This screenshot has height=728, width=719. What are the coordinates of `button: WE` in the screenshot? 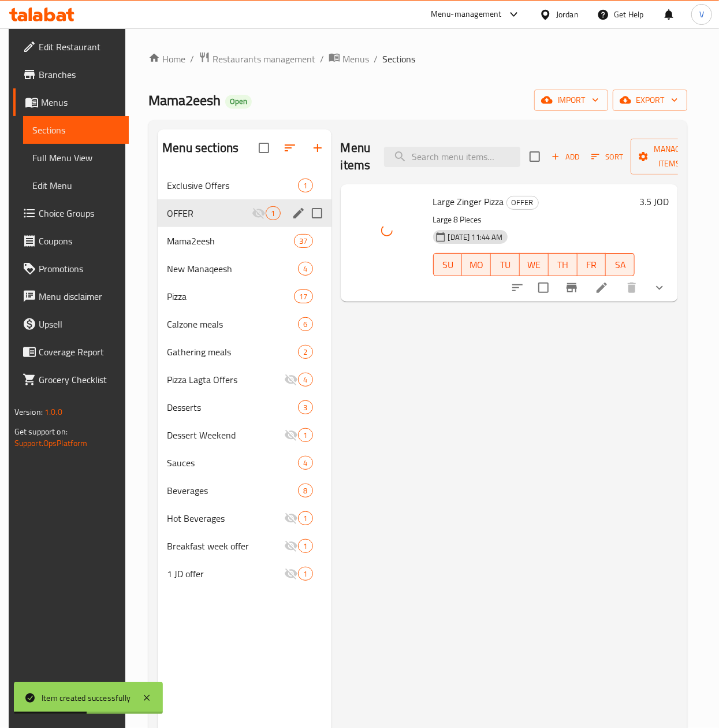 It's located at (534, 265).